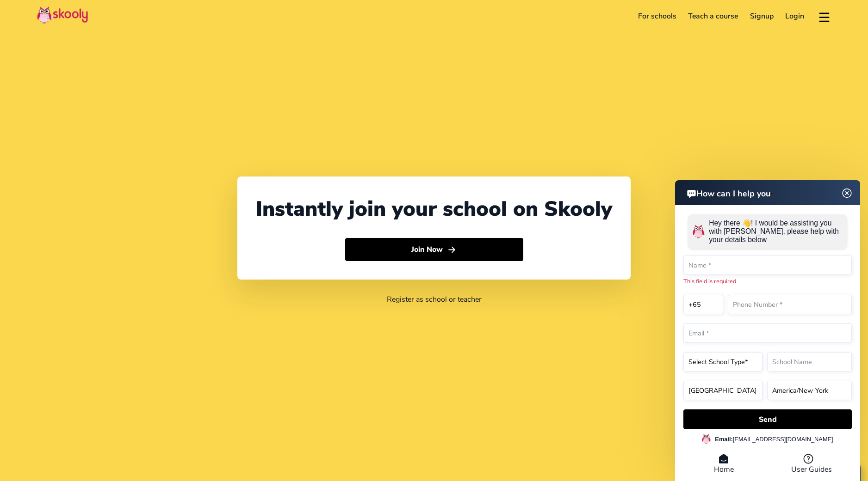 This screenshot has width=868, height=481. Describe the element at coordinates (713, 16) in the screenshot. I see `a: Teach a course` at that location.